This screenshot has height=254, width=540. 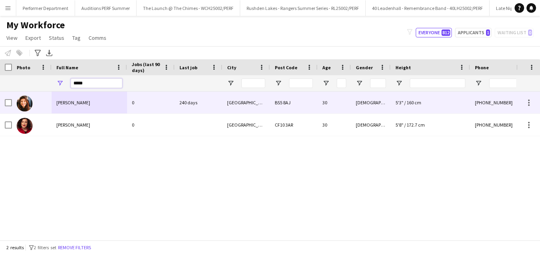 What do you see at coordinates (378, 83) in the screenshot?
I see `input: Gender Filter Input` at bounding box center [378, 83].